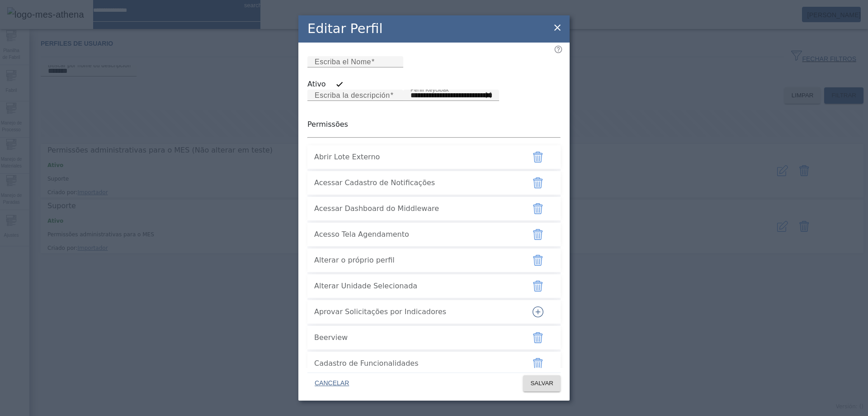 The height and width of the screenshot is (416, 868). I want to click on span: CANCELAR, so click(332, 383).